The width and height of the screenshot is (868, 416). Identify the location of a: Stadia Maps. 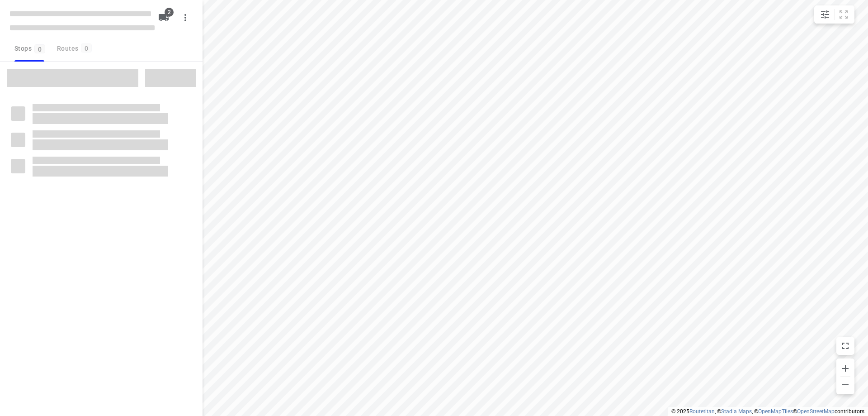
(737, 411).